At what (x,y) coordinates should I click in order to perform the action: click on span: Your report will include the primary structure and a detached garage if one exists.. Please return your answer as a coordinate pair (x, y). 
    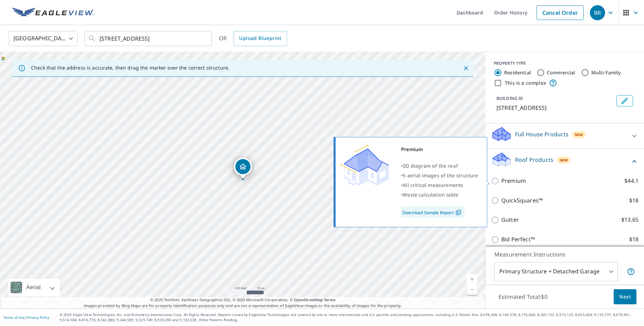
    Looking at the image, I should click on (631, 272).